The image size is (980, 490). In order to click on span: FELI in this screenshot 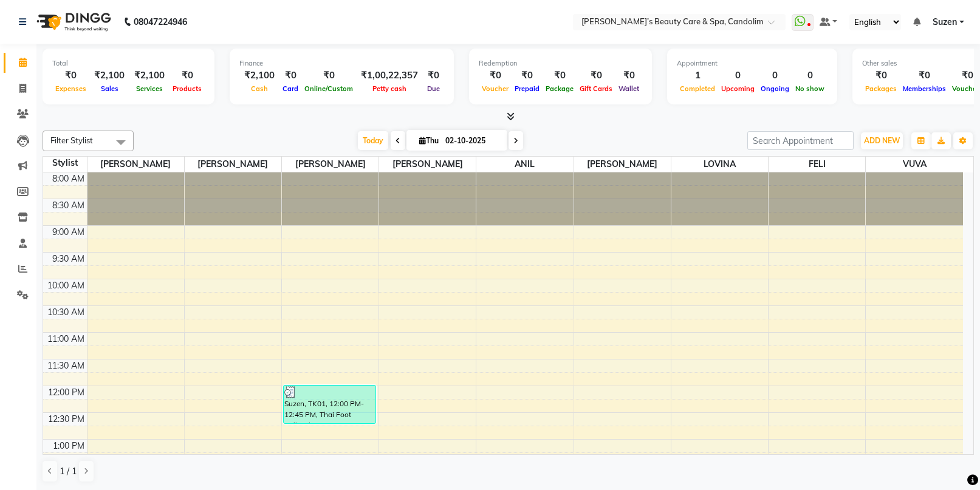, I will do `click(816, 164)`.